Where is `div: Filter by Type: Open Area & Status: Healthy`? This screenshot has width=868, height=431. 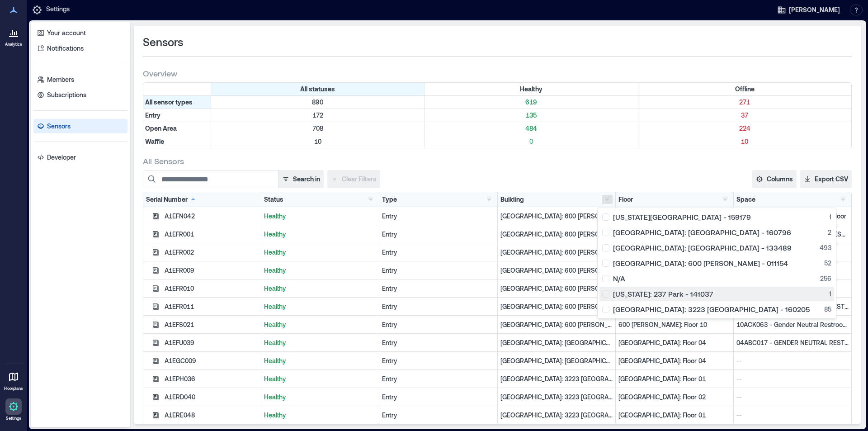
div: Filter by Type: Open Area & Status: Healthy is located at coordinates (531, 128).